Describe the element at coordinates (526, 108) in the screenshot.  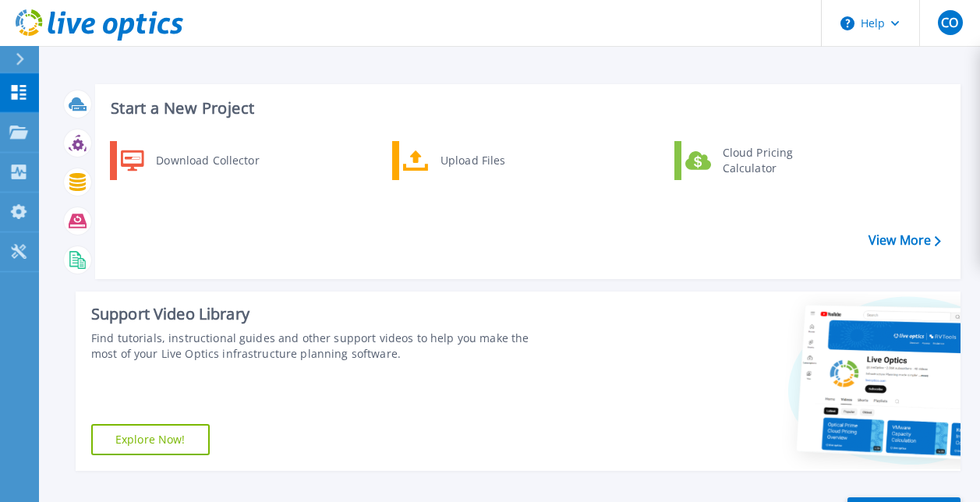
I see `h3: Start a New Project` at that location.